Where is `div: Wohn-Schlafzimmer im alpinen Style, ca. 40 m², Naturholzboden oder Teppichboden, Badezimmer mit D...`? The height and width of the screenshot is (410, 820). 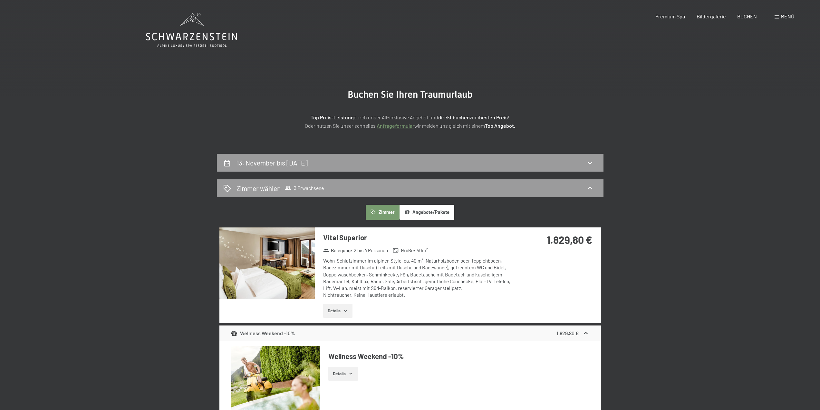
div: Wohn-Schlafzimmer im alpinen Style, ca. 40 m², Naturholzboden oder Teppichboden, Badezimmer mit D... is located at coordinates (419, 278).